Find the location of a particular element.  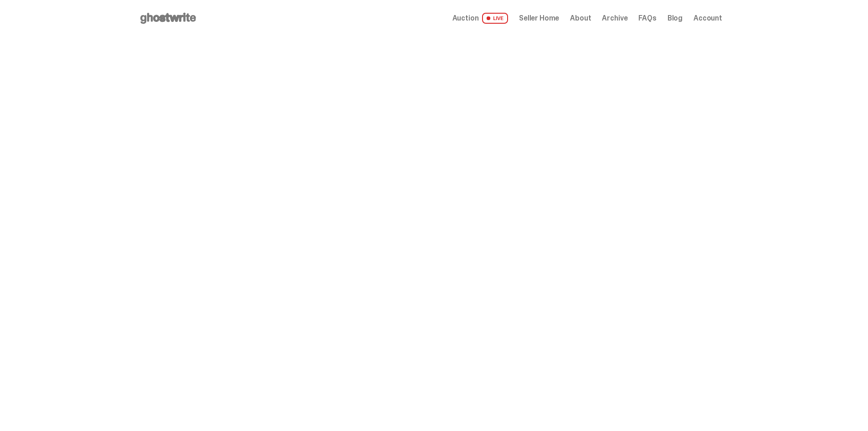

span: FAQs is located at coordinates (647, 19).